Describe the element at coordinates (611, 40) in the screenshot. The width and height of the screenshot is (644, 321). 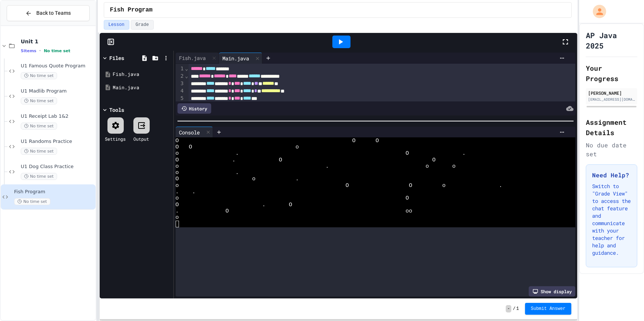
I see `h1: AP Java 2025` at that location.